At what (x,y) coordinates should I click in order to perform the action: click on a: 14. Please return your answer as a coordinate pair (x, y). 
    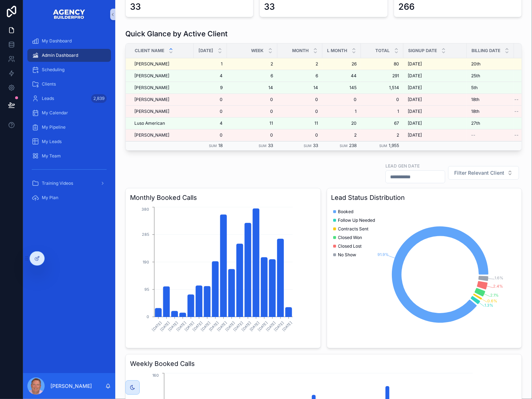
    Looking at the image, I should click on (299, 88).